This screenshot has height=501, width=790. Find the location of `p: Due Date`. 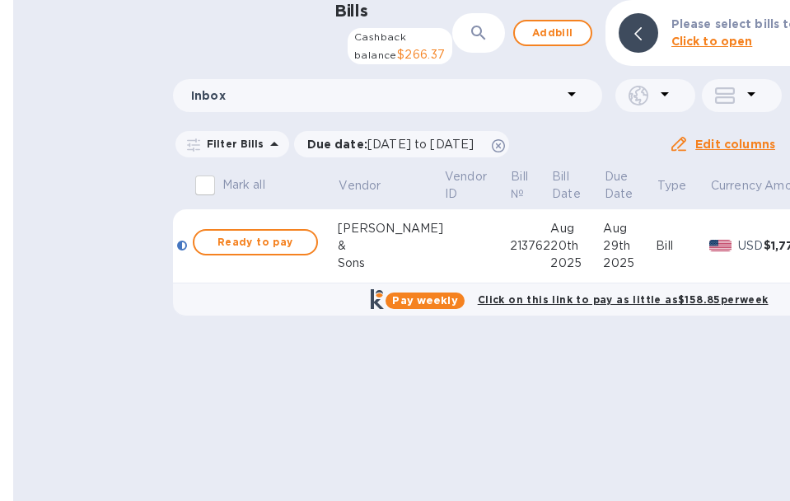

p: Due Date is located at coordinates (618, 185).